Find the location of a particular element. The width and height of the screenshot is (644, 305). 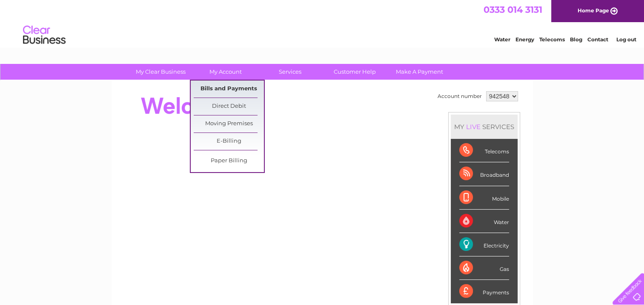

a: Make A Payment is located at coordinates (420, 72).